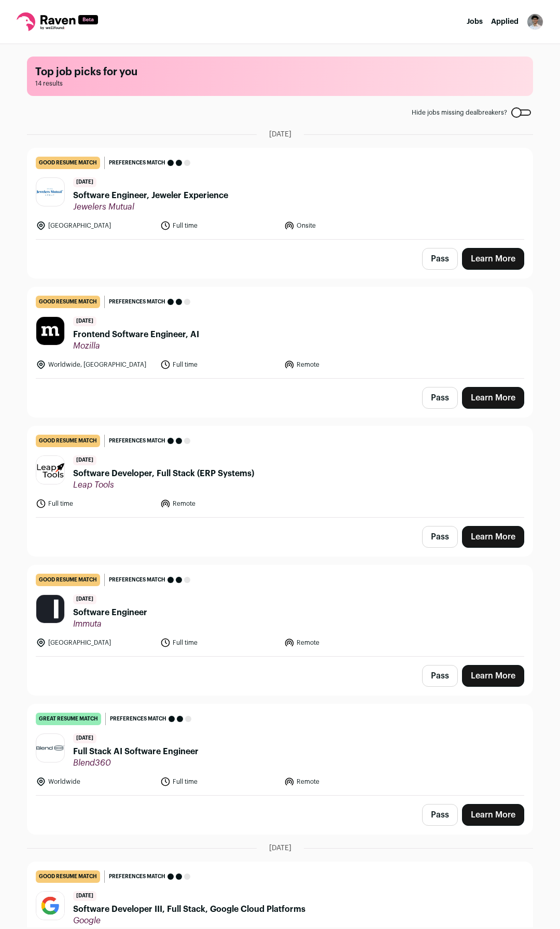  What do you see at coordinates (535, 21) in the screenshot?
I see `img: 16610098-medium_jpg` at bounding box center [535, 21].